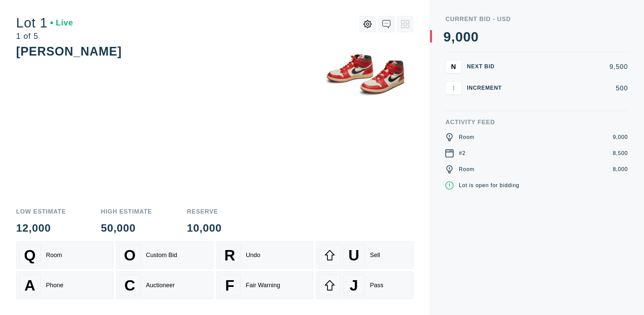 The image size is (644, 315). What do you see at coordinates (162, 255) in the screenshot?
I see `div: Custom Bid` at bounding box center [162, 255].